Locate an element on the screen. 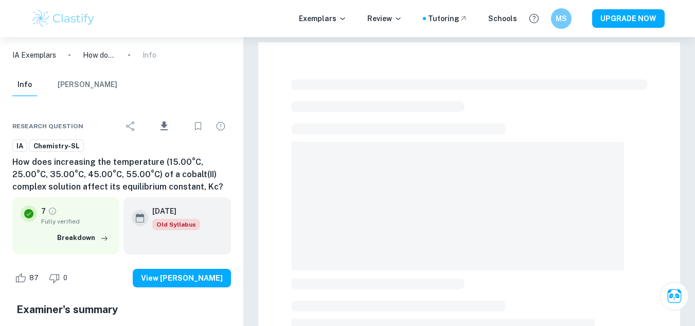  div: Report issue is located at coordinates (221, 126).